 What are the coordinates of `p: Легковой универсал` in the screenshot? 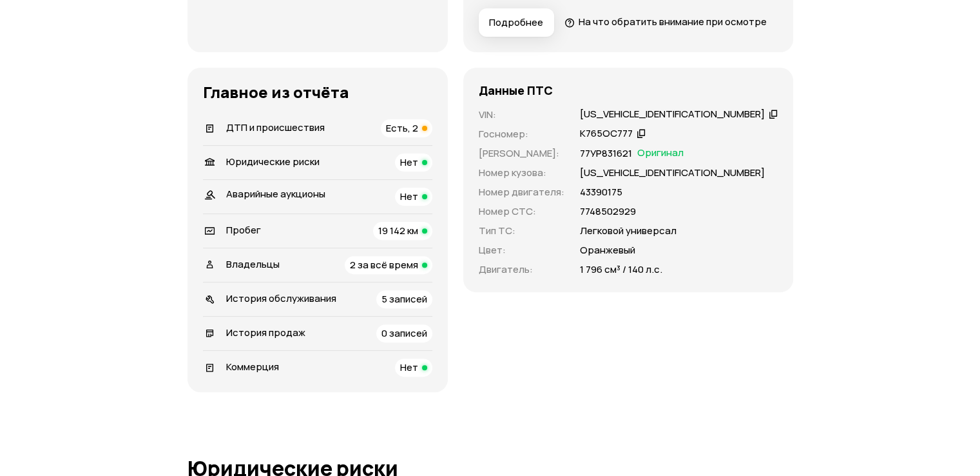 It's located at (629, 231).